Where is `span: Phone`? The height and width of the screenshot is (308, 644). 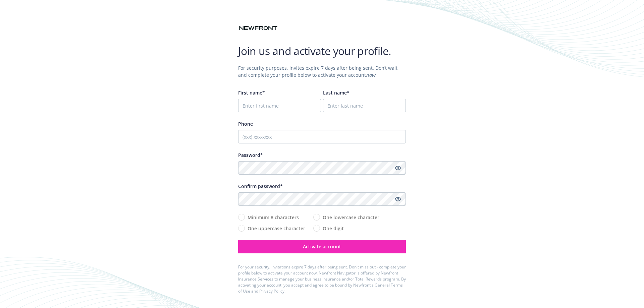
span: Phone is located at coordinates (245, 124).